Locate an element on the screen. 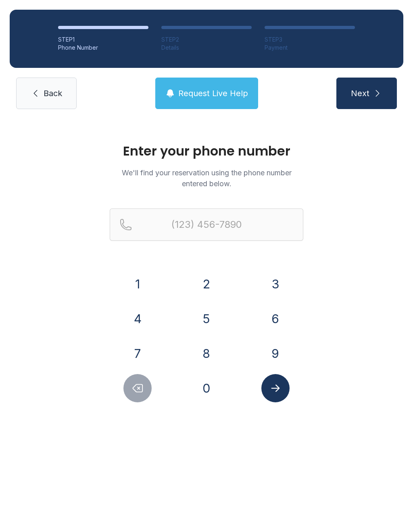 Image resolution: width=413 pixels, height=532 pixels. button: 7 is located at coordinates (138, 353).